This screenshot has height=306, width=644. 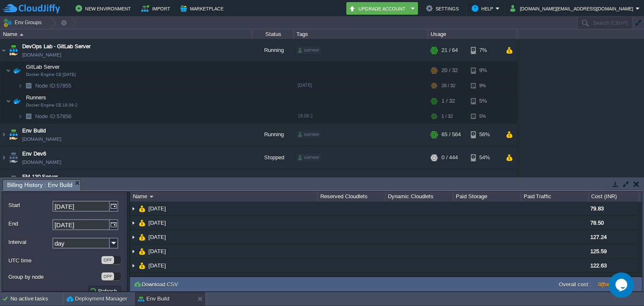 I want to click on div: Paid Storage, so click(x=487, y=196).